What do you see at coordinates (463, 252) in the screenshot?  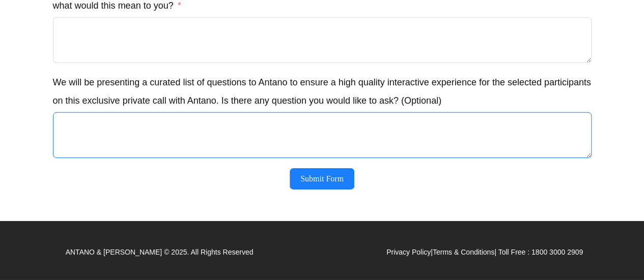 I see `a: Terms & Conditions` at bounding box center [463, 252].